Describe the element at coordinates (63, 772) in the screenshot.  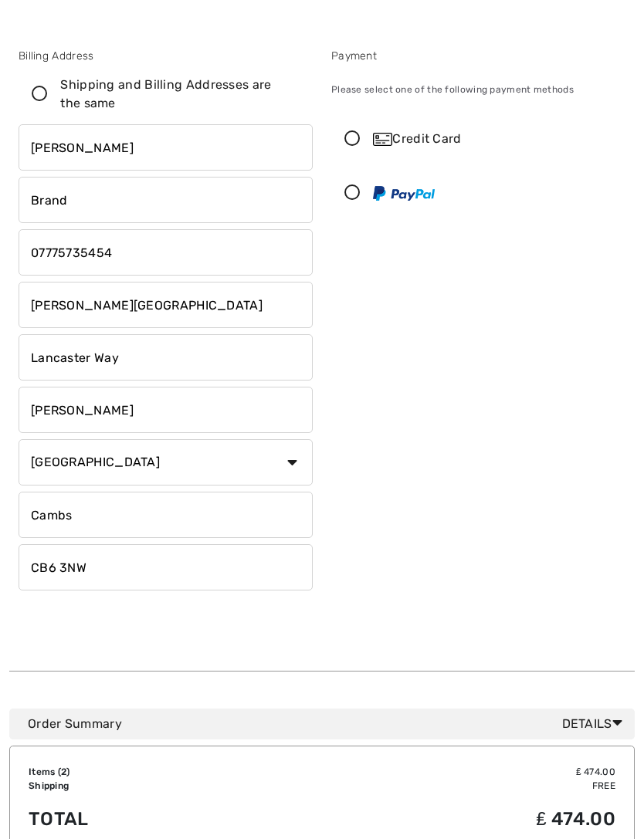
I see `span: 2` at that location.